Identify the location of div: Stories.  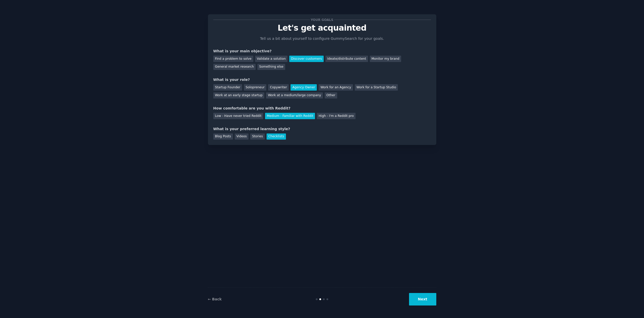
(258, 136).